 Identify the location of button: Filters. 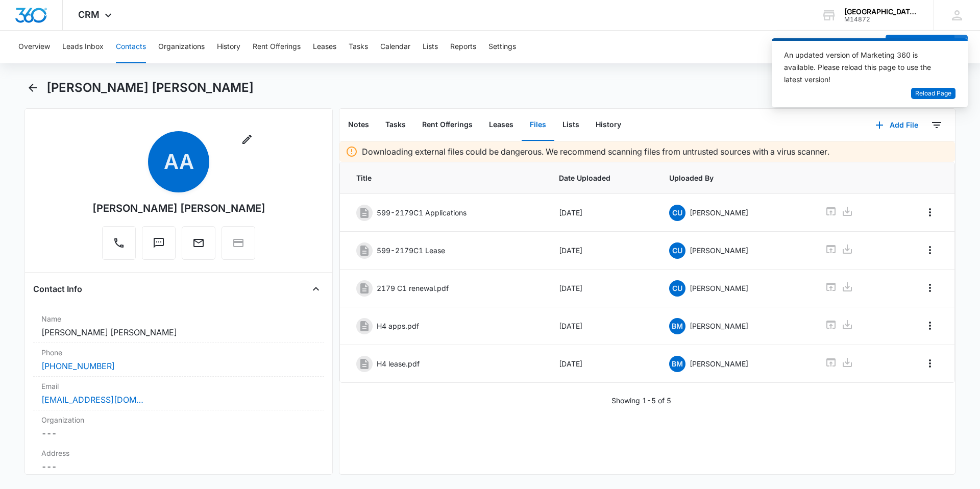
(937, 125).